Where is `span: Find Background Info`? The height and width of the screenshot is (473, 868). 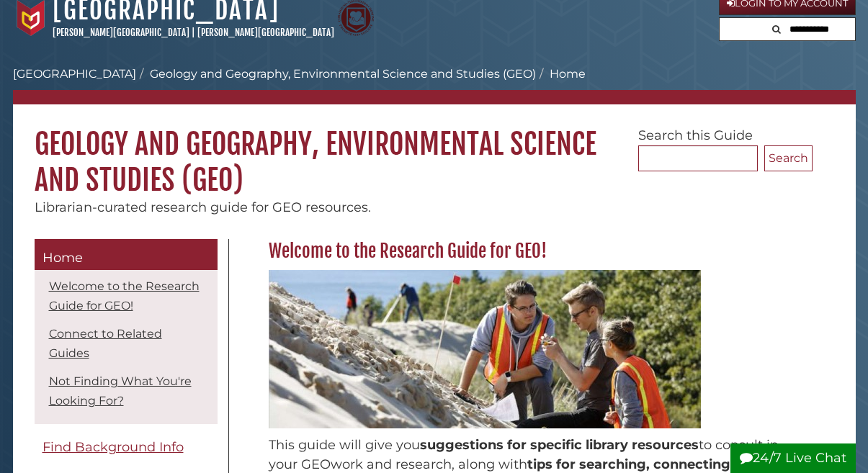
span: Find Background Info is located at coordinates (113, 447).